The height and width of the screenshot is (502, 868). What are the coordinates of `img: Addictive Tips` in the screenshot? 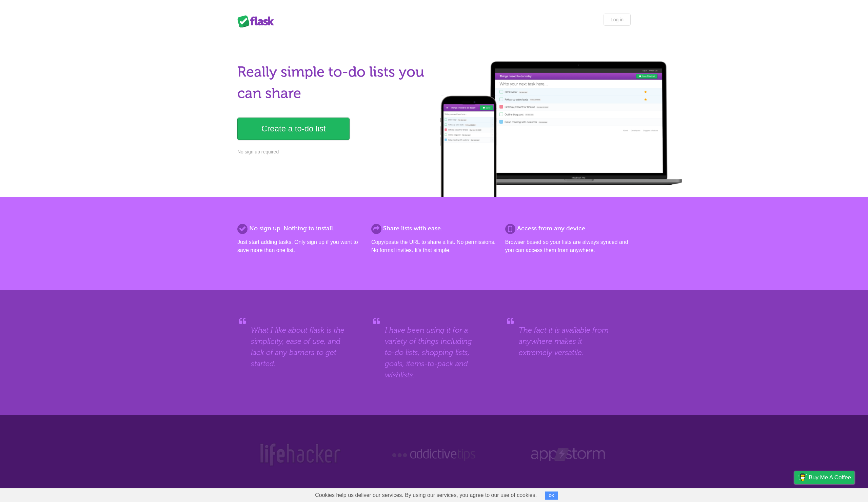 It's located at (434, 455).